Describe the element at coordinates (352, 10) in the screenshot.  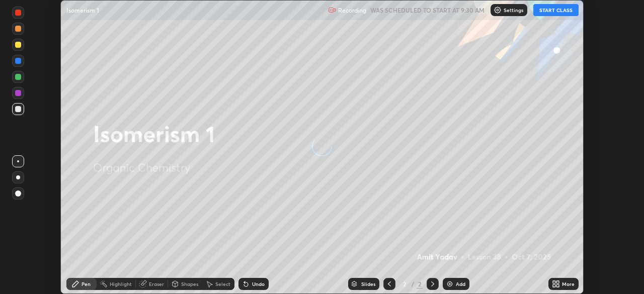
I see `p: Recording` at that location.